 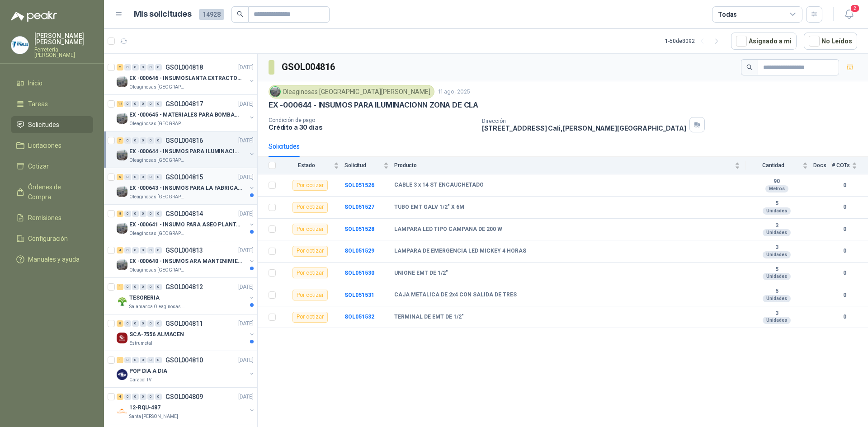 I want to click on a: Cotizar, so click(x=52, y=167).